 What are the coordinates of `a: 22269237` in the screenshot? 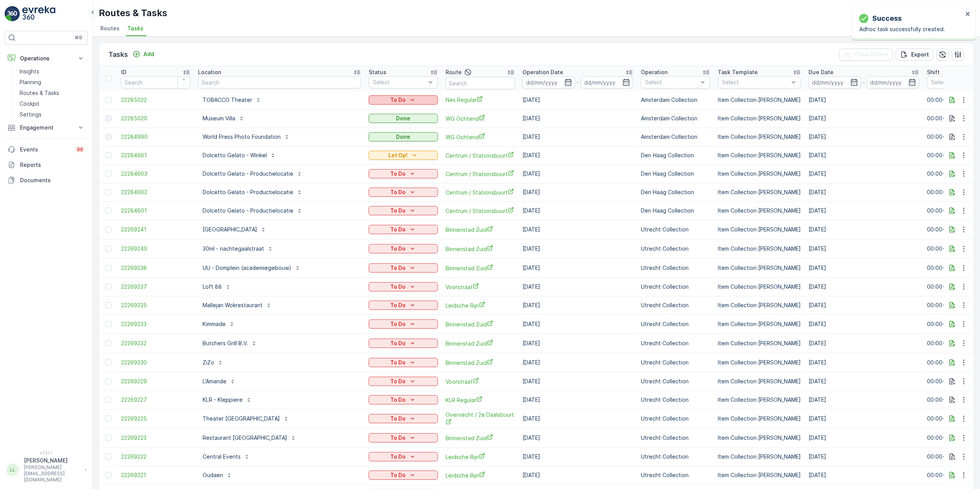 It's located at (155, 287).